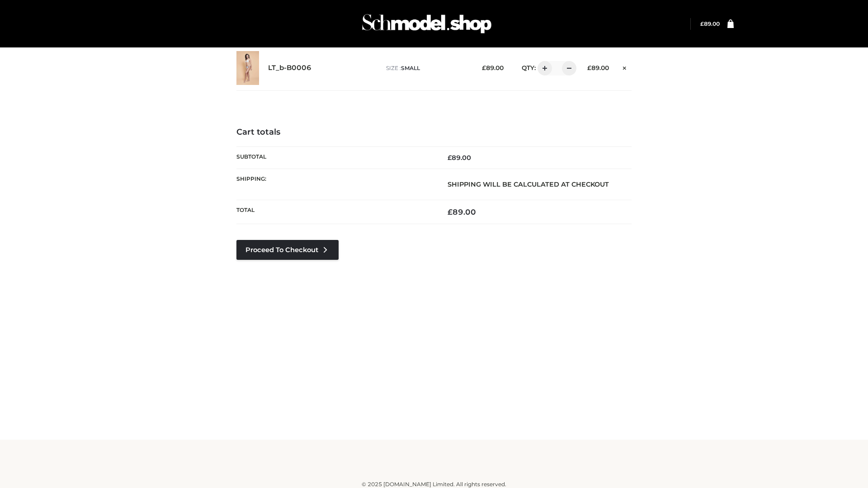  Describe the element at coordinates (709, 23) in the screenshot. I see `a: £89.00` at that location.